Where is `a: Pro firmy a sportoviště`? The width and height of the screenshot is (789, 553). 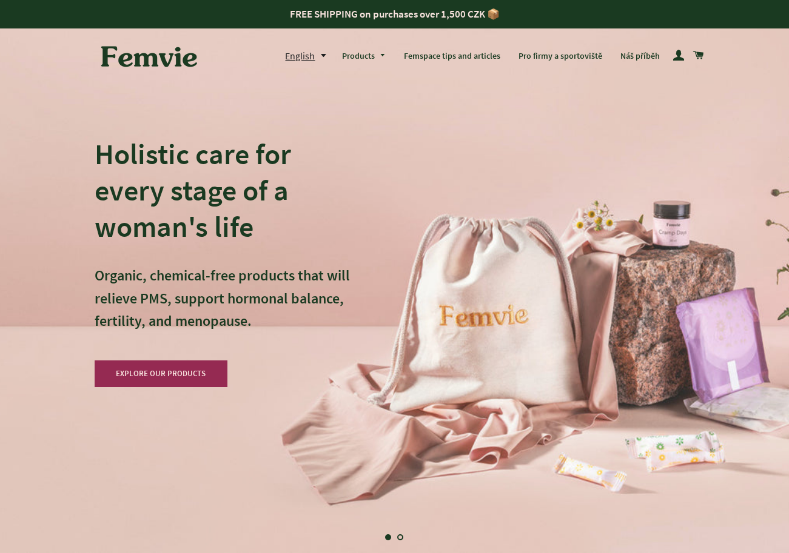 a: Pro firmy a sportoviště is located at coordinates (560, 56).